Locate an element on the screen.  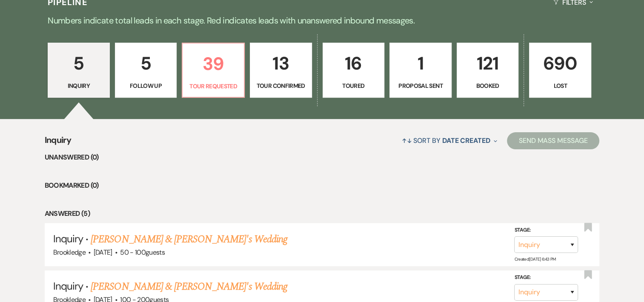
a: 1Proposal Sent is located at coordinates (420, 70).